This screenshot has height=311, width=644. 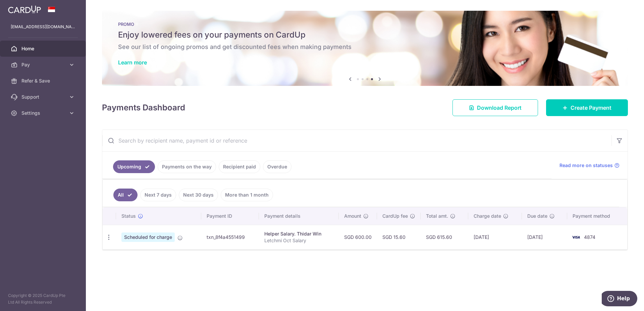 I want to click on a: Learn more, so click(x=133, y=62).